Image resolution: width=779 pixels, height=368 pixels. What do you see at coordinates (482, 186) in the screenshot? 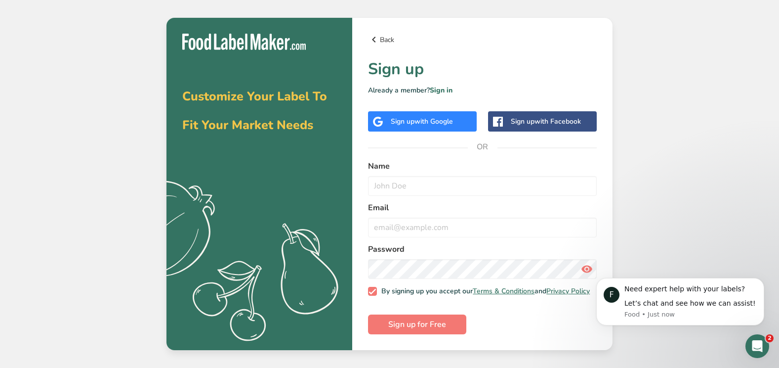
I see `input: John Doe` at bounding box center [482, 186].